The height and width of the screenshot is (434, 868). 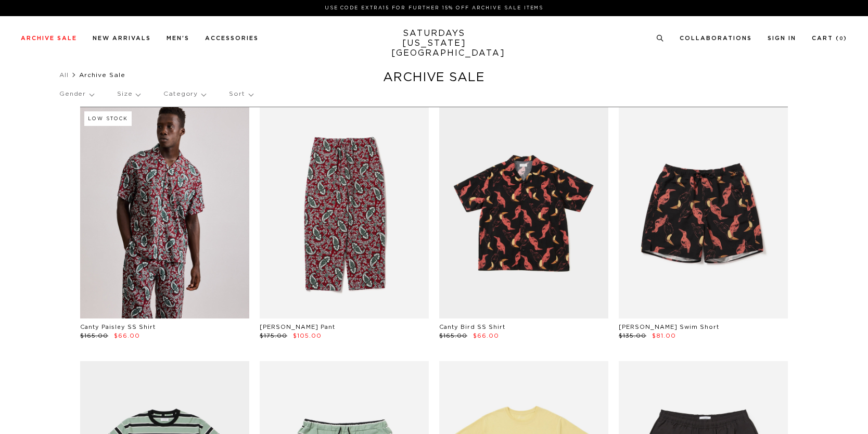 I want to click on small: 0, so click(x=842, y=38).